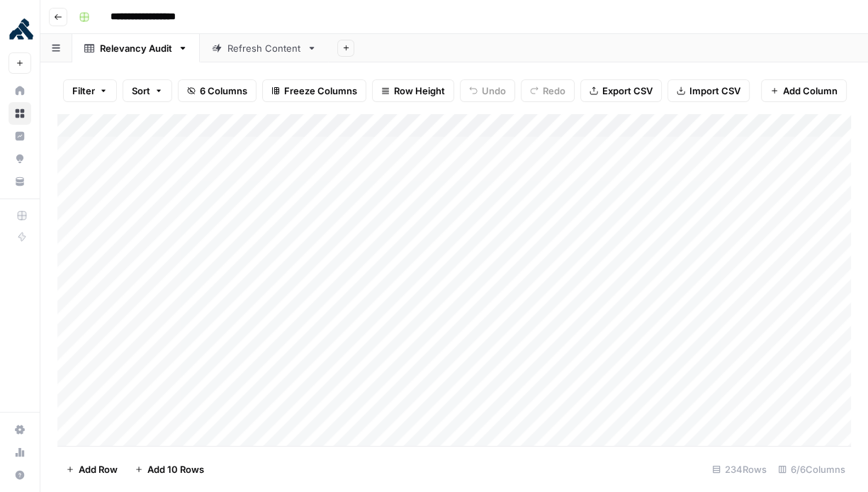  I want to click on div: Relevancy Audit, so click(136, 49).